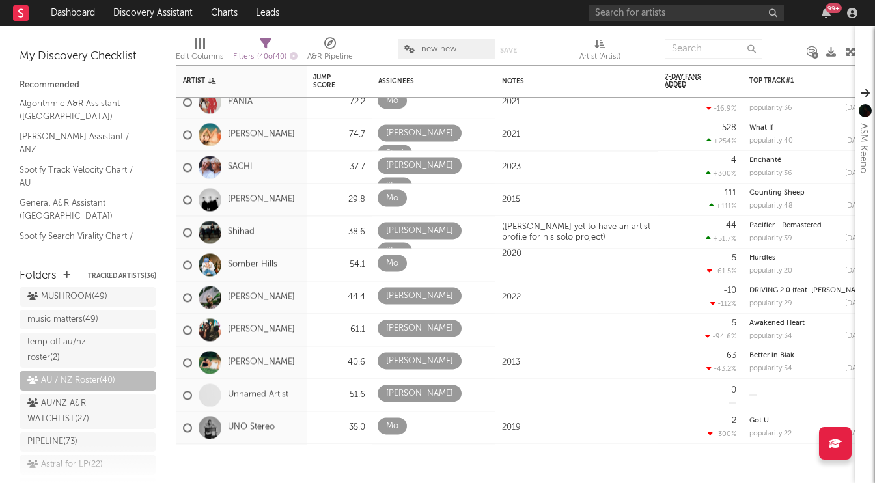 Image resolution: width=875 pixels, height=483 pixels. What do you see at coordinates (761, 128) in the screenshot?
I see `a: What If` at bounding box center [761, 128].